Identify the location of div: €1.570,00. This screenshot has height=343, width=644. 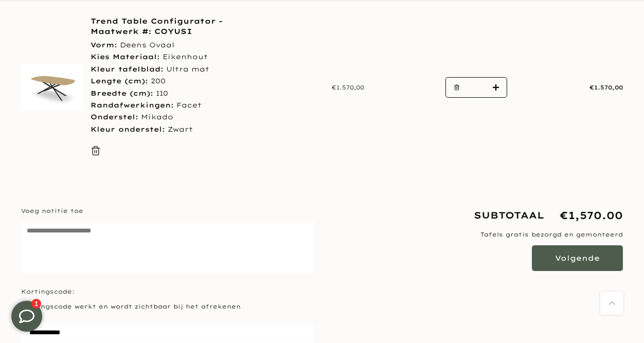
(347, 88).